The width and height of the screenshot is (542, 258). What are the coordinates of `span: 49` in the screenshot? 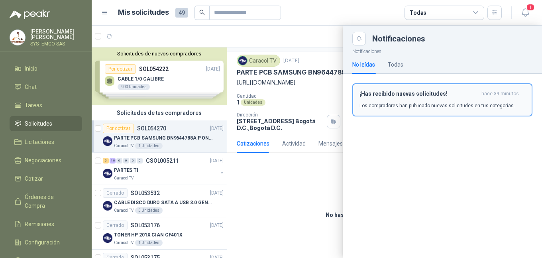 It's located at (182, 13).